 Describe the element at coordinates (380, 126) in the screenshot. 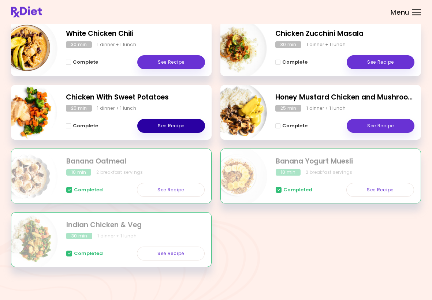

I see `a: See Recipe - Honey Mustard Chicken and Mushrooms` at that location.